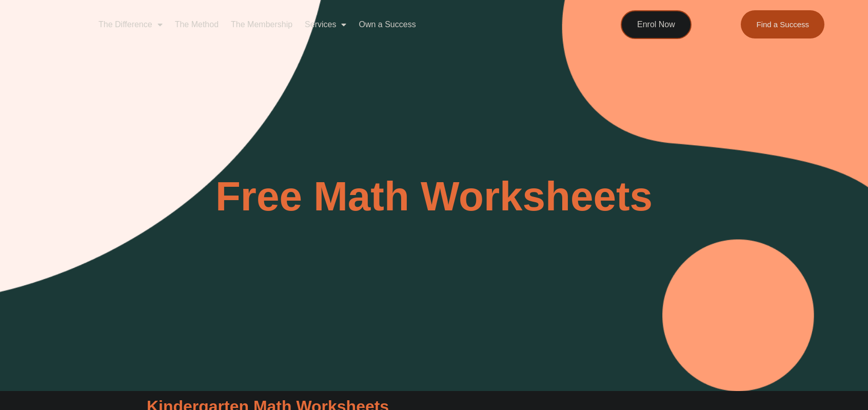 The image size is (868, 410). Describe the element at coordinates (196, 24) in the screenshot. I see `a: The Method` at that location.